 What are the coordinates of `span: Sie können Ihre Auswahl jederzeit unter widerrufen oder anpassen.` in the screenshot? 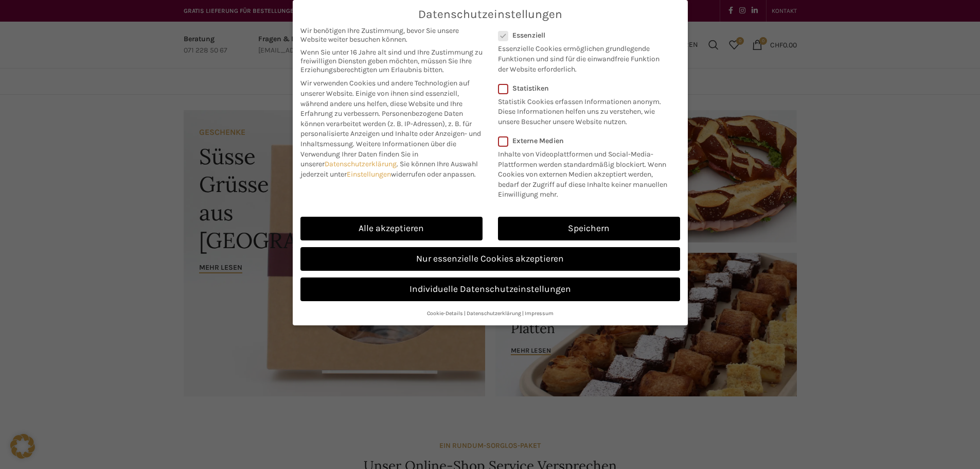 It's located at (389, 169).